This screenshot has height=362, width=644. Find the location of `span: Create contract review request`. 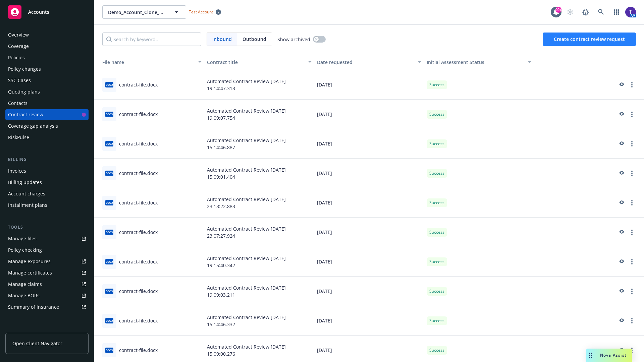

span: Create contract review request is located at coordinates (589, 39).